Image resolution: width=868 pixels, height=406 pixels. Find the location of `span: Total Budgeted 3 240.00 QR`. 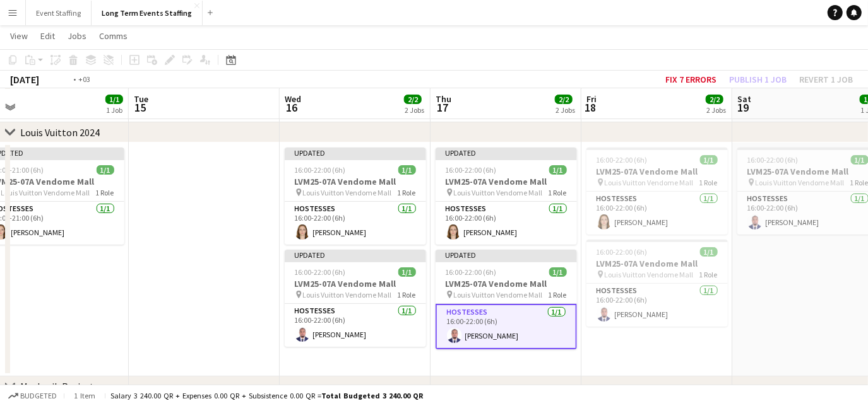

span: Total Budgeted 3 240.00 QR is located at coordinates (371, 396).